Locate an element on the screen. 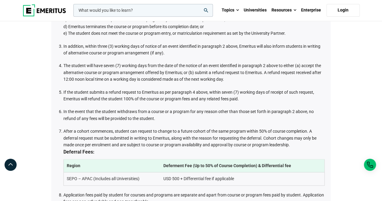 Image resolution: width=382 pixels, height=201 pixels. li: If the student submits a refund request to Emeritus as per paragraph 4 above, within seven (7) wo... is located at coordinates (194, 95).